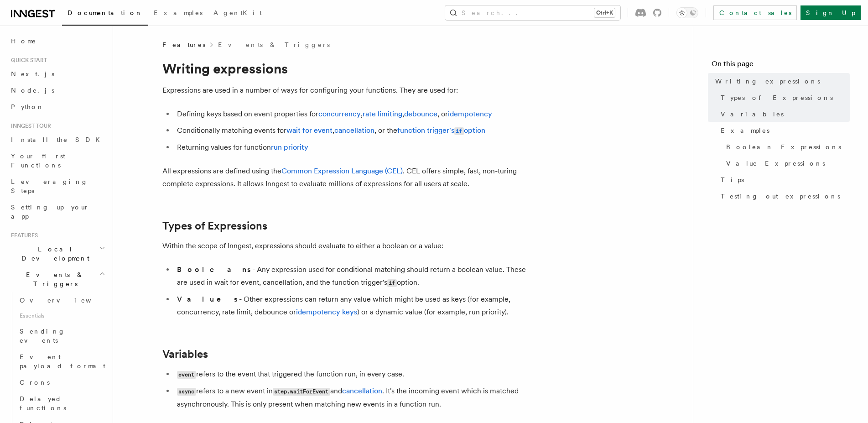 This screenshot has width=868, height=423. What do you see at coordinates (62, 336) in the screenshot?
I see `a: Sending events` at bounding box center [62, 336].